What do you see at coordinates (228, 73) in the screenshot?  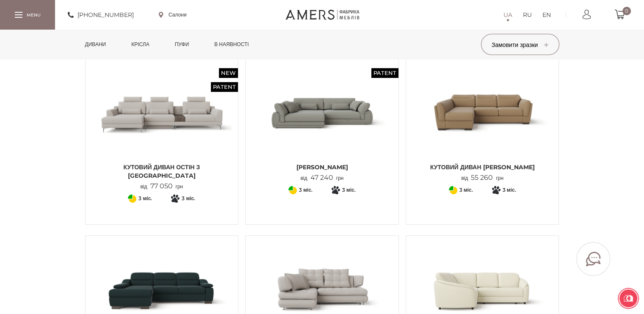 I see `span: New` at bounding box center [228, 73].